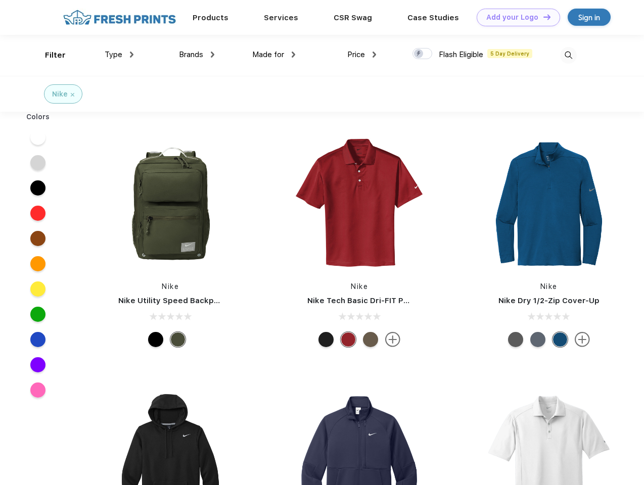  Describe the element at coordinates (512, 17) in the screenshot. I see `div: Add your Logo` at that location.